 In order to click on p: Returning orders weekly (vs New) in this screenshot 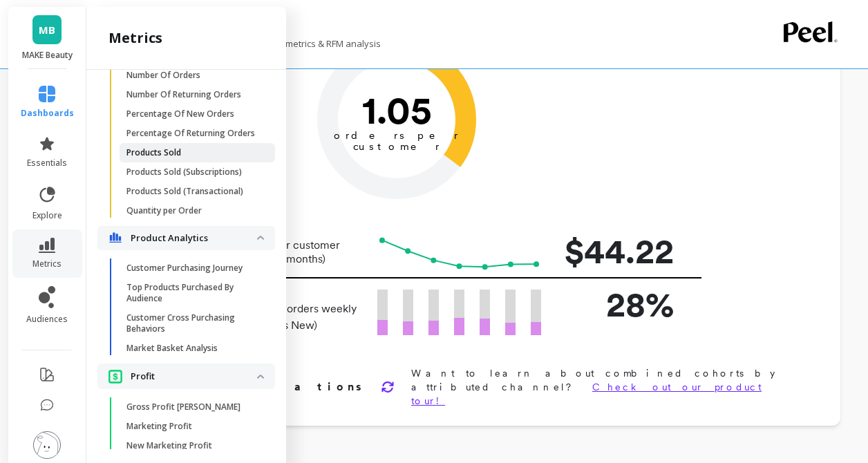, I will do `click(296, 317)`.